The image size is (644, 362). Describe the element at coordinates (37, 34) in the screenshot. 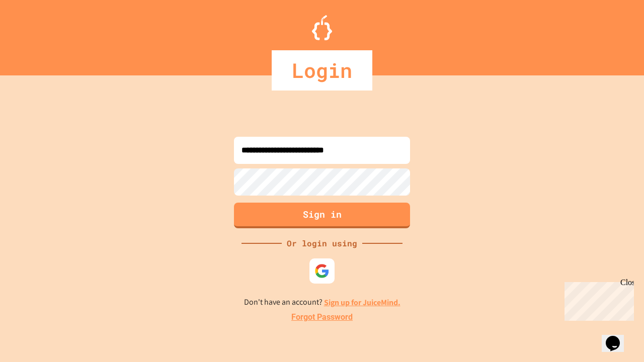

I see `div: Chat with us now!Close` at that location.